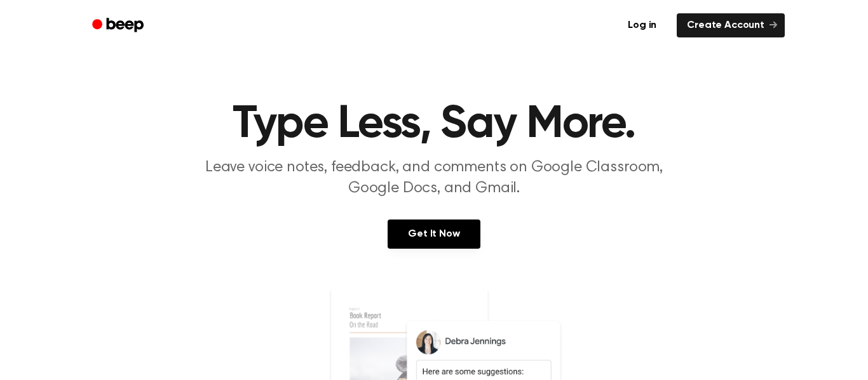 The image size is (868, 380). What do you see at coordinates (433, 234) in the screenshot?
I see `a: Get It Now` at bounding box center [433, 234].